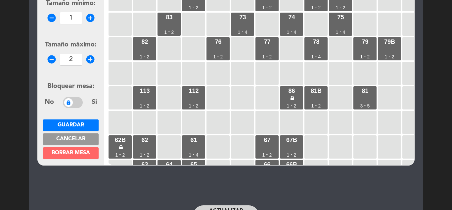 The height and width of the screenshot is (210, 452). I want to click on div: 61, so click(194, 140).